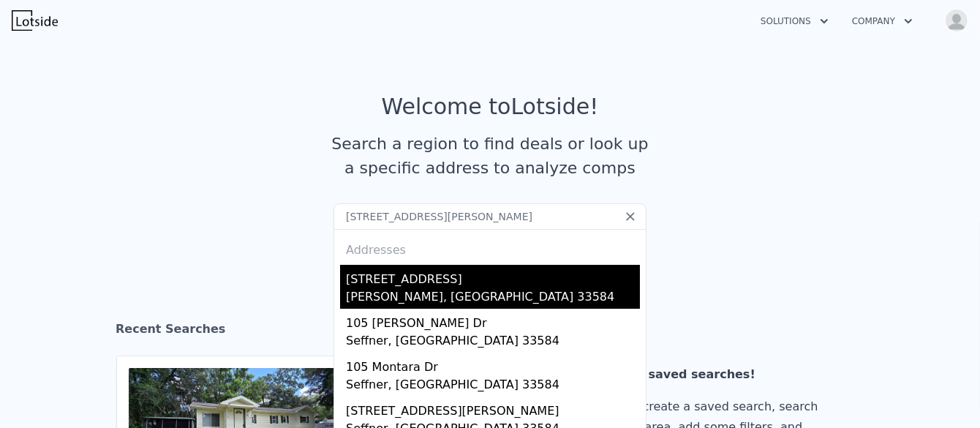 The height and width of the screenshot is (428, 980). What do you see at coordinates (732, 374) in the screenshot?
I see `div: No saved searches!` at bounding box center [732, 374].